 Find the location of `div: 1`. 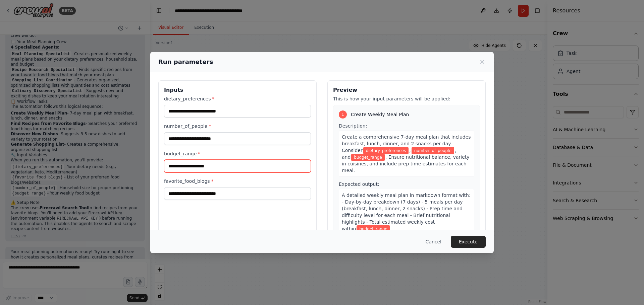

div: 1 is located at coordinates (343, 115).